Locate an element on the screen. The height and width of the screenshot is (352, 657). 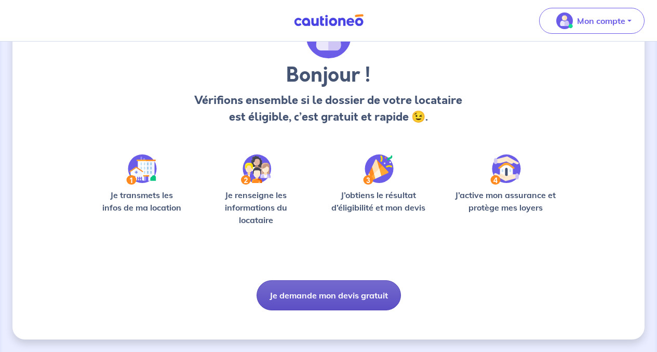
img: /static/90a569abe86eec82015bcaae536bd8e6/Step-1.svg is located at coordinates (141, 169).